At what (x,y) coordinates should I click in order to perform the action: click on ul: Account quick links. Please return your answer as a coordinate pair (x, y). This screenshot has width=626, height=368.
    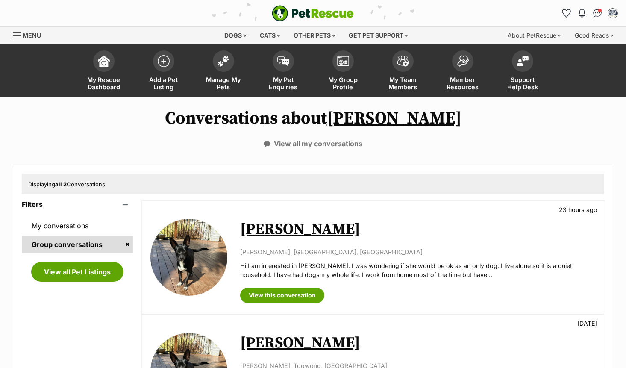
    Looking at the image, I should click on (589, 13).